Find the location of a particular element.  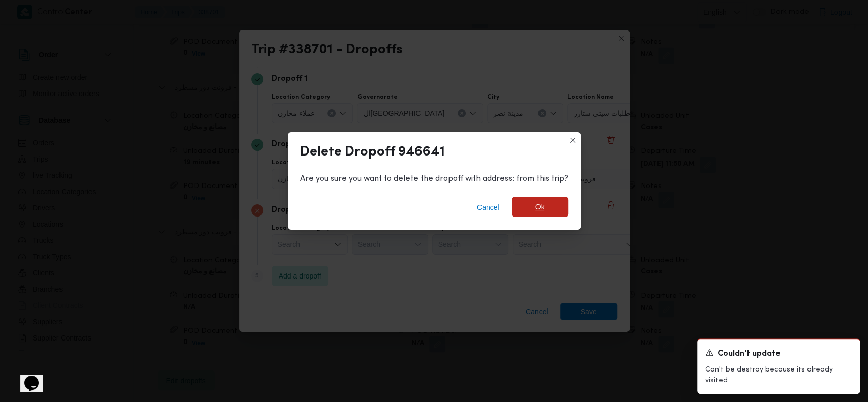

button: Chat widget is located at coordinates (21, 22).